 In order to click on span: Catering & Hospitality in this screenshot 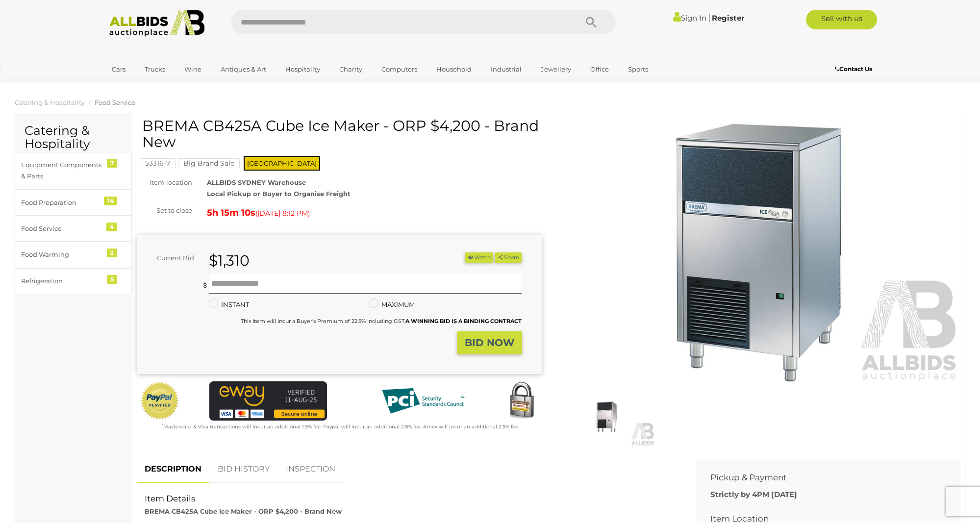, I will do `click(50, 103)`.